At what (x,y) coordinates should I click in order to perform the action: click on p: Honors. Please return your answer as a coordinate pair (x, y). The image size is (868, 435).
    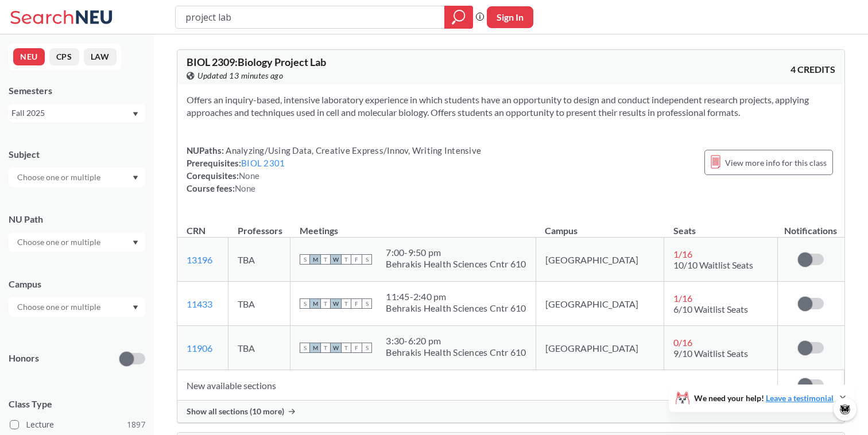
    Looking at the image, I should click on (23, 358).